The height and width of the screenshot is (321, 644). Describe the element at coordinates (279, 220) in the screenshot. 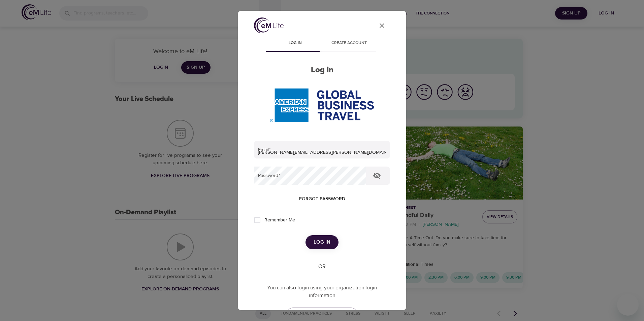

I see `span: Remember Me` at that location.